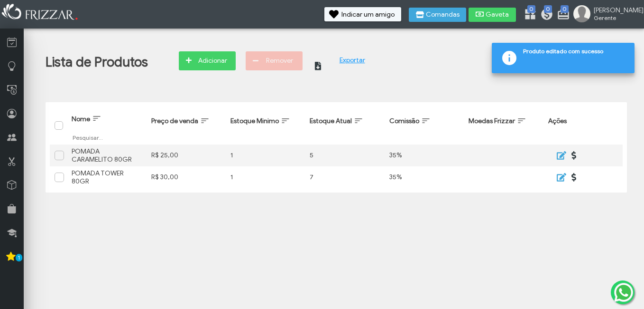 The width and height of the screenshot is (644, 309). I want to click on td: 7, so click(344, 177).